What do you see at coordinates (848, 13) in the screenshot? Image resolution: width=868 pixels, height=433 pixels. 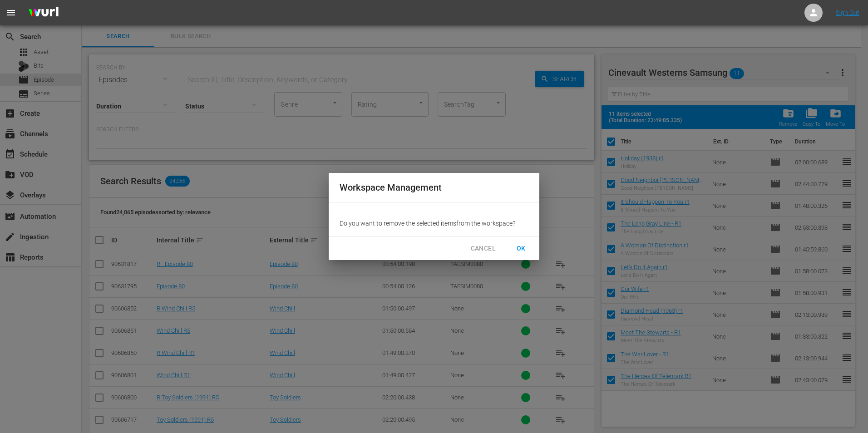 I see `a: Sign Out` at bounding box center [848, 13].